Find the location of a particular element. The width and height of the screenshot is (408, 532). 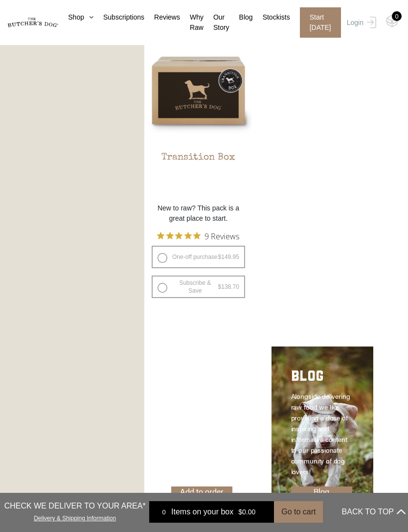

a: Why Raw is located at coordinates (192, 22).